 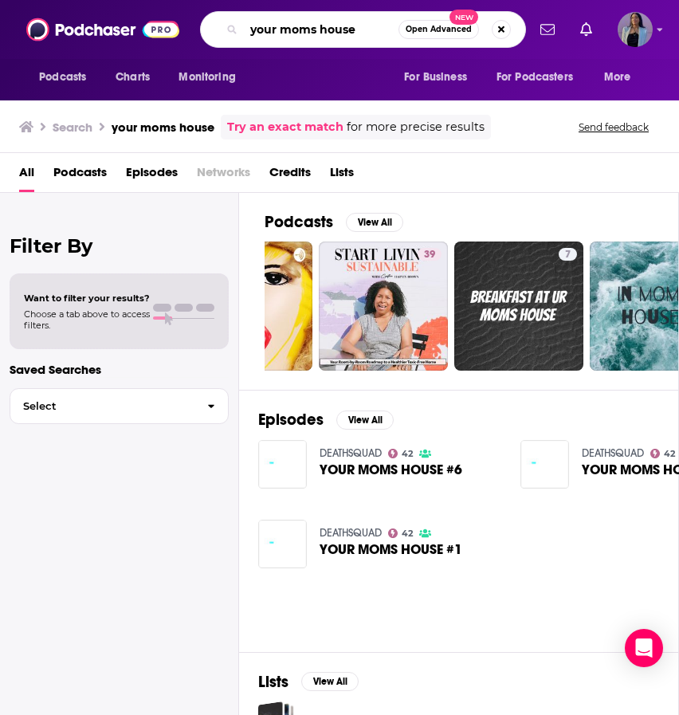 I want to click on a: Try an exact match, so click(x=285, y=127).